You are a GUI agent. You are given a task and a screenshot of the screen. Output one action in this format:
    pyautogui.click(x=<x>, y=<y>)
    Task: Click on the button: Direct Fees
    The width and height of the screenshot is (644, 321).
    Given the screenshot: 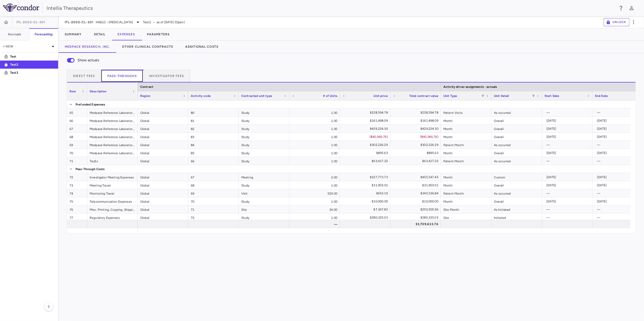 What is the action you would take?
    pyautogui.click(x=84, y=76)
    